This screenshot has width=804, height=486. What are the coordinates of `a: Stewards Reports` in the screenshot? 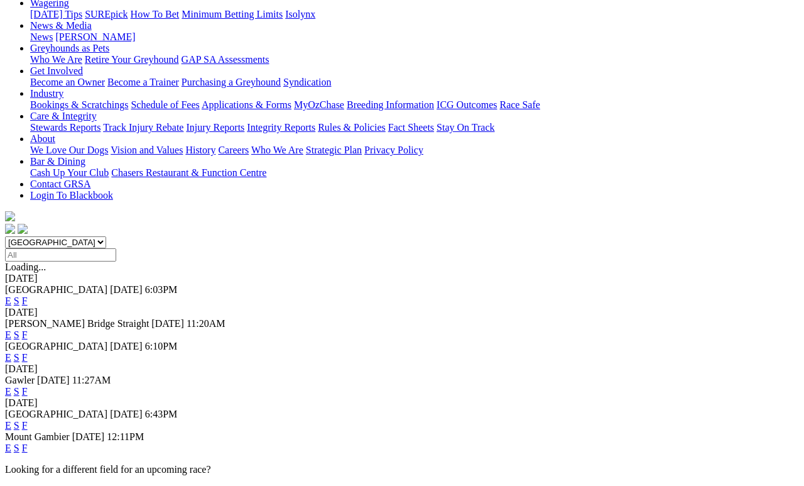 It's located at (65, 127).